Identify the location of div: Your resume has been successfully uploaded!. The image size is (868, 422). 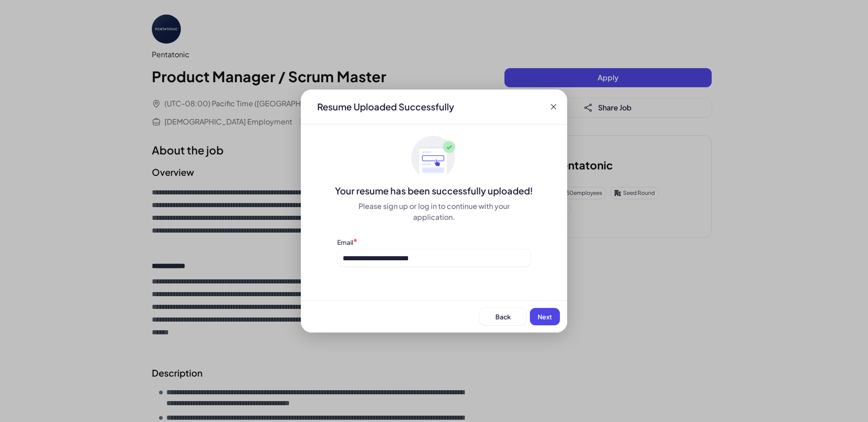
(434, 191).